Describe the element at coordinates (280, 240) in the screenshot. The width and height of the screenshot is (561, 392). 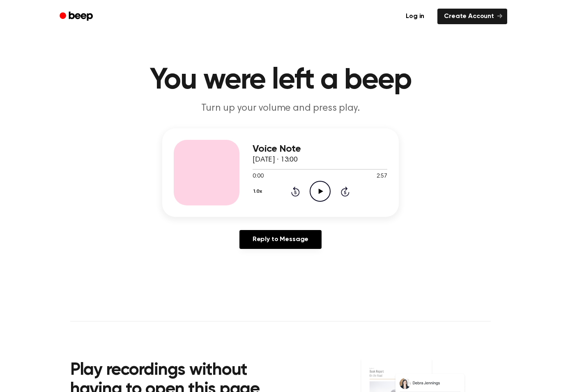
I see `a: Reply to Message` at that location.